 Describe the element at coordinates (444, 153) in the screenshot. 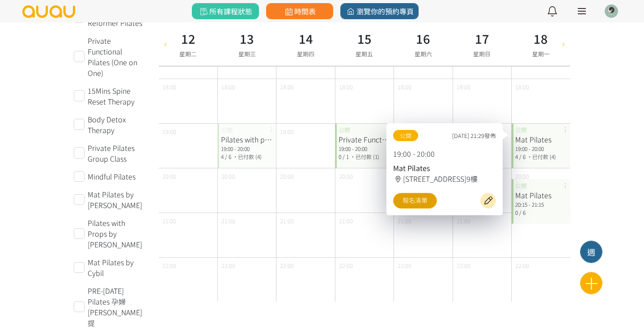

I see `p: 19:00 - 20:00` at that location.